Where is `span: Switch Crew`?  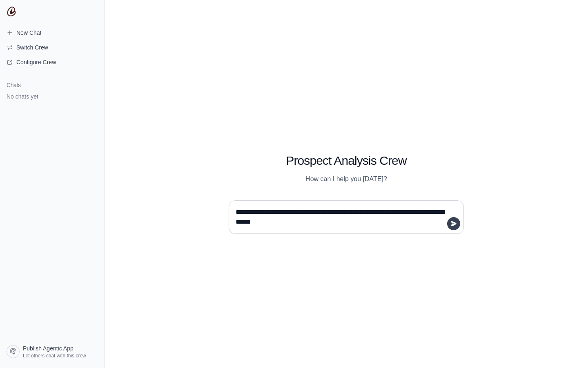 span: Switch Crew is located at coordinates (32, 48).